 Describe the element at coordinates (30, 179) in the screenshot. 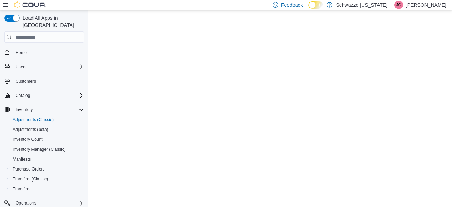

I see `a: Transfers (Classic)` at that location.